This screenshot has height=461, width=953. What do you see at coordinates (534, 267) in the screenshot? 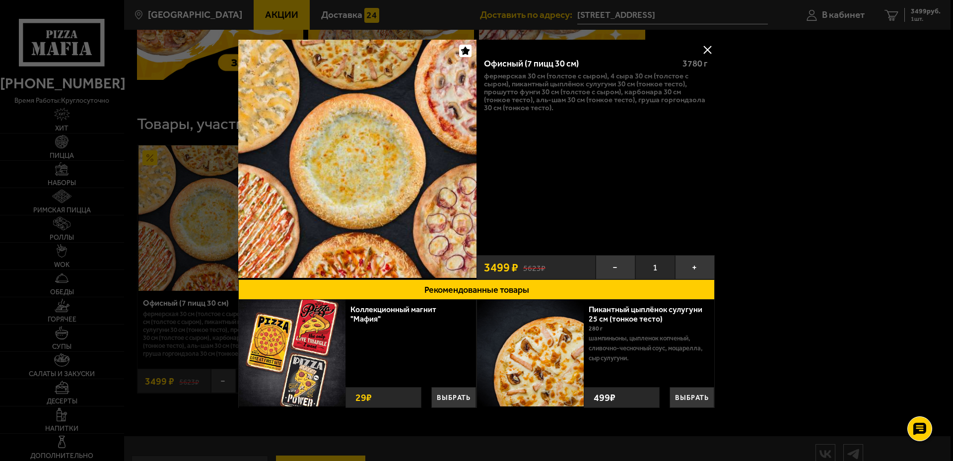
I see `s: 5623 ₽` at bounding box center [534, 267].